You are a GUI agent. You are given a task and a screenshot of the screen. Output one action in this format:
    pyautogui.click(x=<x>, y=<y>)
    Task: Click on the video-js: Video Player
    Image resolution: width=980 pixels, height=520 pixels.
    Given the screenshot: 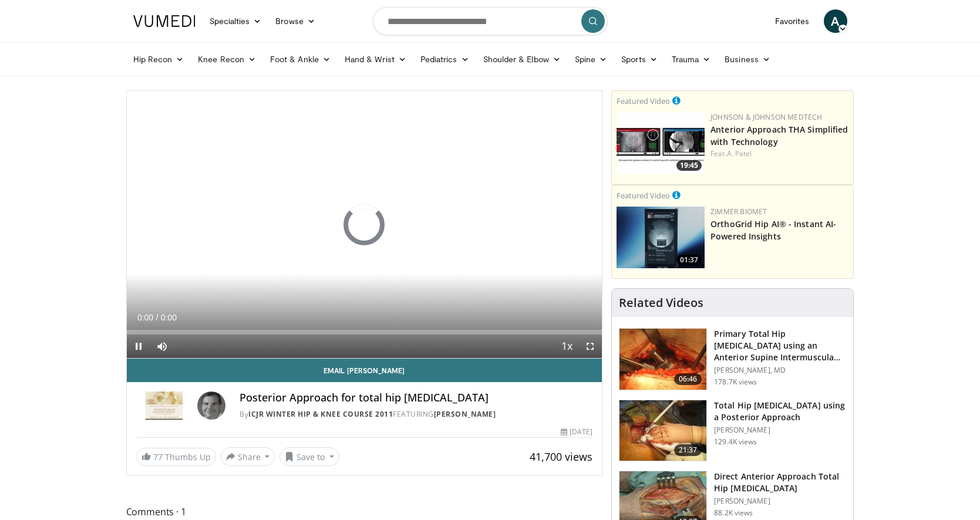 What is the action you would take?
    pyautogui.click(x=365, y=224)
    